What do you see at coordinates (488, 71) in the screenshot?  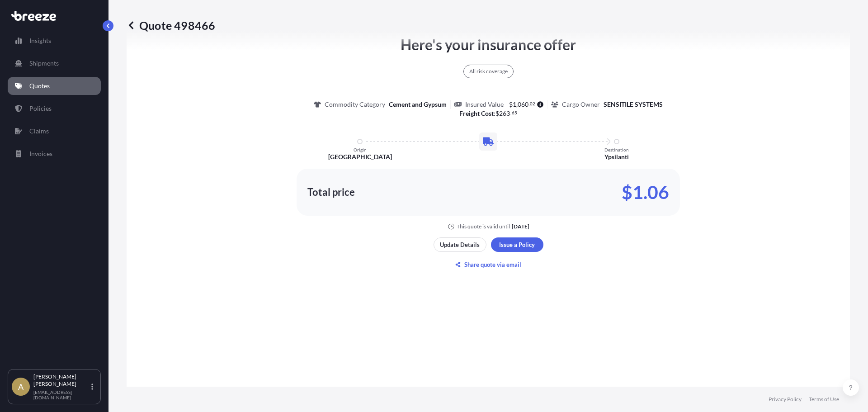 I see `div: All risk coverage` at bounding box center [488, 71].